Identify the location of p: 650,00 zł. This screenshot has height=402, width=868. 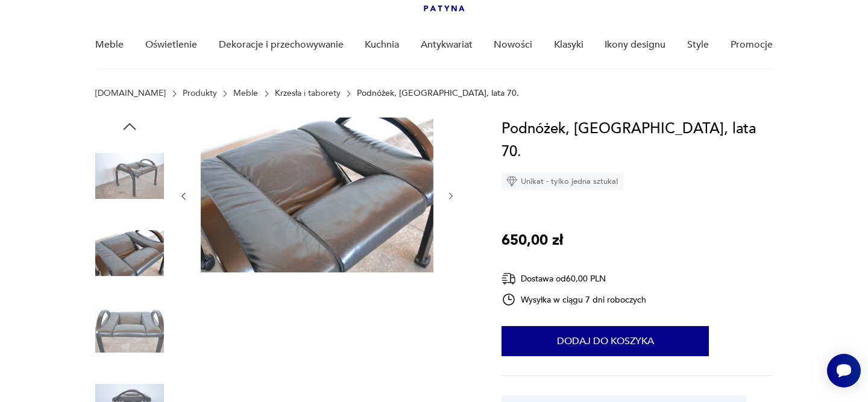
(533, 241).